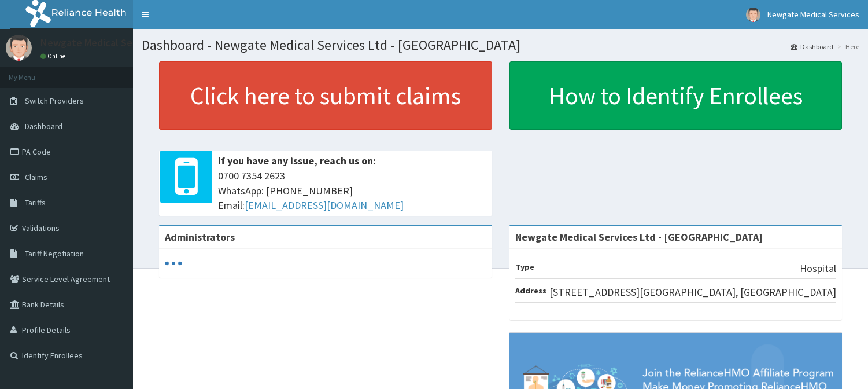  I want to click on span: Tariff Negotiation, so click(55, 253).